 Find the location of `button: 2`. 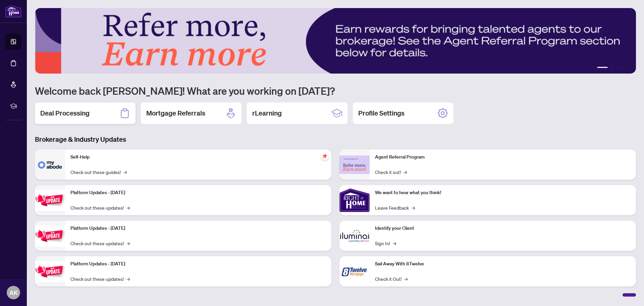

button: 2 is located at coordinates (612, 68).